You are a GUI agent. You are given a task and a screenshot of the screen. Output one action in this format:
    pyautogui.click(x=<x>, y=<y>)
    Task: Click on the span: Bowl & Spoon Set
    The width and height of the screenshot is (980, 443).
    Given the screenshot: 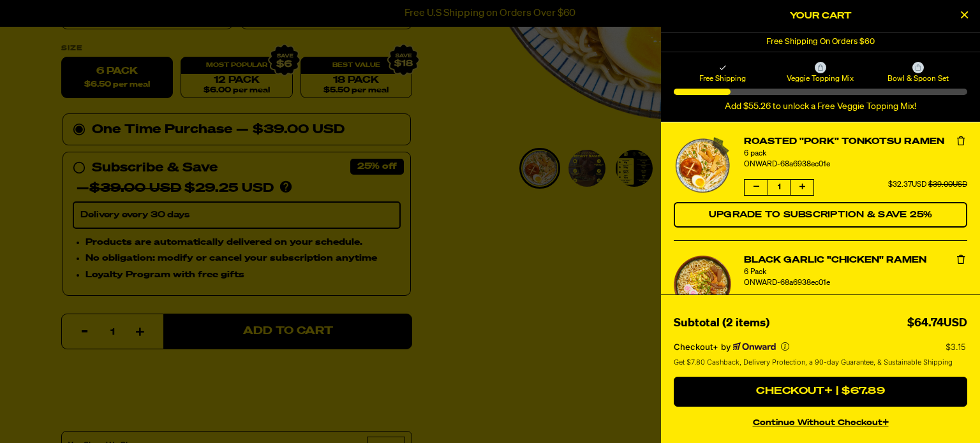 What is the action you would take?
    pyautogui.click(x=918, y=79)
    